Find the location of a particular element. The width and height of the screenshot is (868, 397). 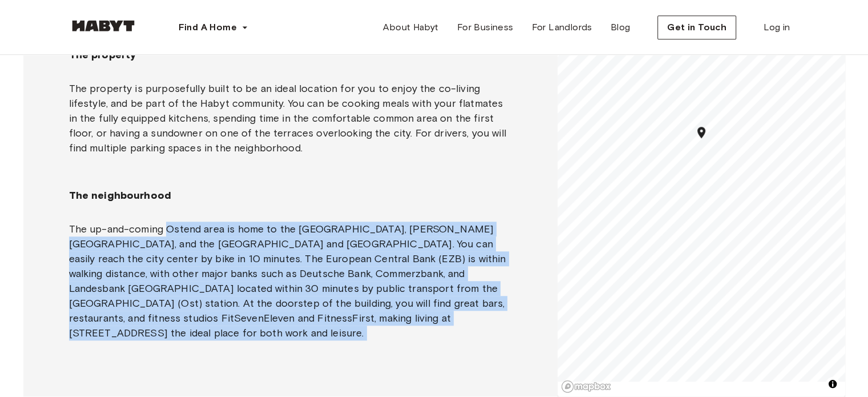

button: Find A Home is located at coordinates (214, 27).